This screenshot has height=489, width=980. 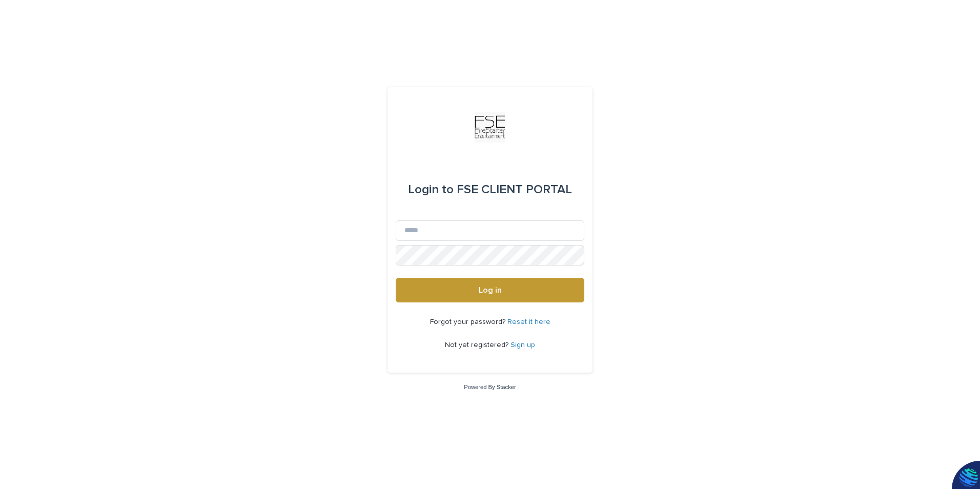 What do you see at coordinates (478, 345) in the screenshot?
I see `span: Not yet registered?` at bounding box center [478, 345].